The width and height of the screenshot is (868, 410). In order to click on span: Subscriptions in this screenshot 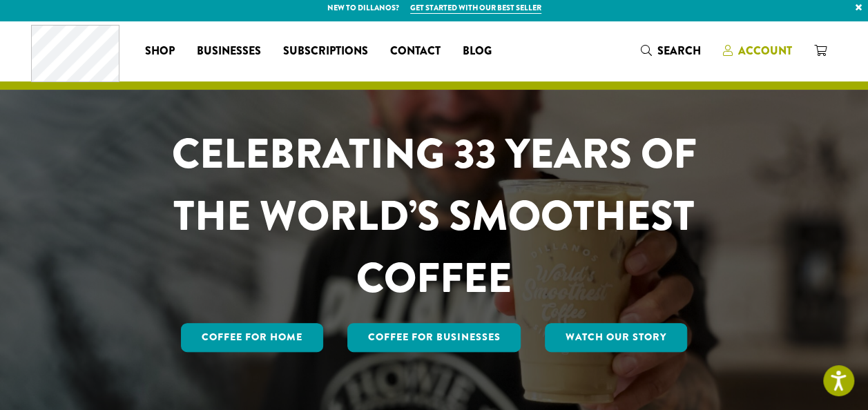, I will do `click(325, 51)`.